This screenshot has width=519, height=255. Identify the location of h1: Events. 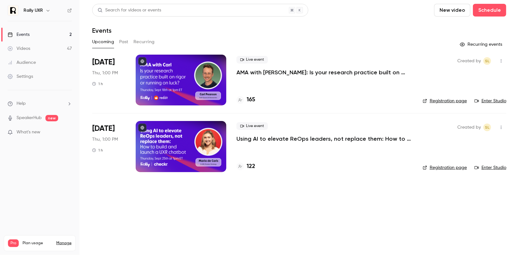
(102, 30).